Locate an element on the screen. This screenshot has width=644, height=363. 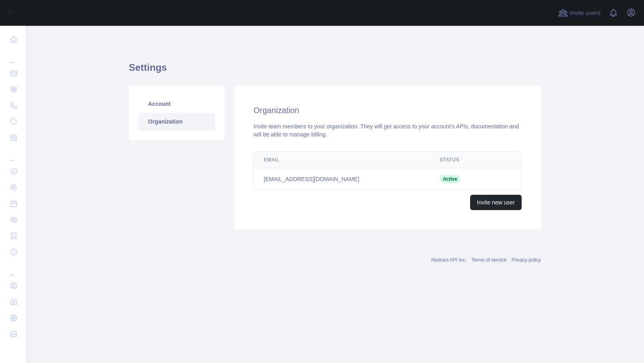
a: Privacy policy is located at coordinates (526, 260).